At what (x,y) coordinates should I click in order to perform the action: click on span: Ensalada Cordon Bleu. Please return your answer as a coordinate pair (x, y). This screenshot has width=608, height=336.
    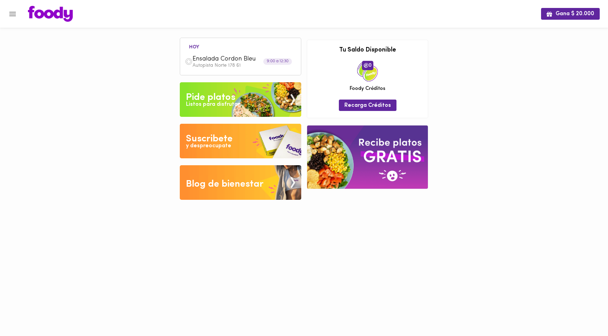
    Looking at the image, I should click on (232, 59).